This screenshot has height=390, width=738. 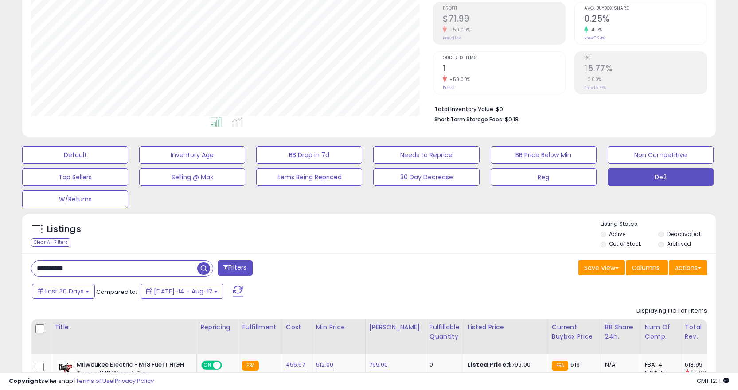 I want to click on div: N/A, so click(x=619, y=365).